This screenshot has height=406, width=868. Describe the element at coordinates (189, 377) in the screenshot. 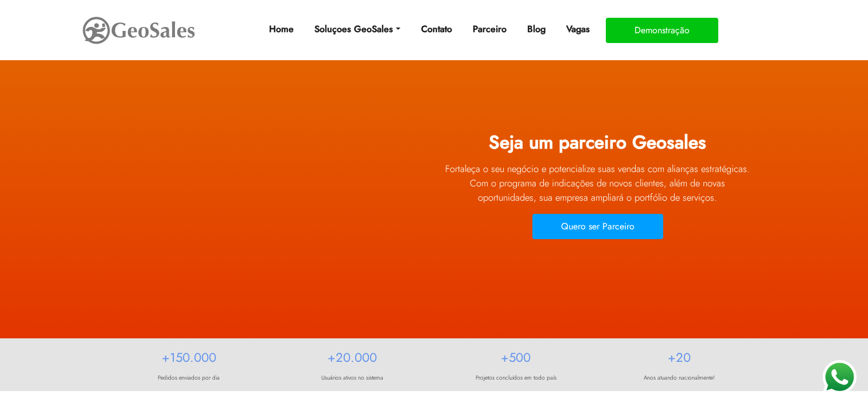

I see `p: Pedidos enviados por dia` at that location.